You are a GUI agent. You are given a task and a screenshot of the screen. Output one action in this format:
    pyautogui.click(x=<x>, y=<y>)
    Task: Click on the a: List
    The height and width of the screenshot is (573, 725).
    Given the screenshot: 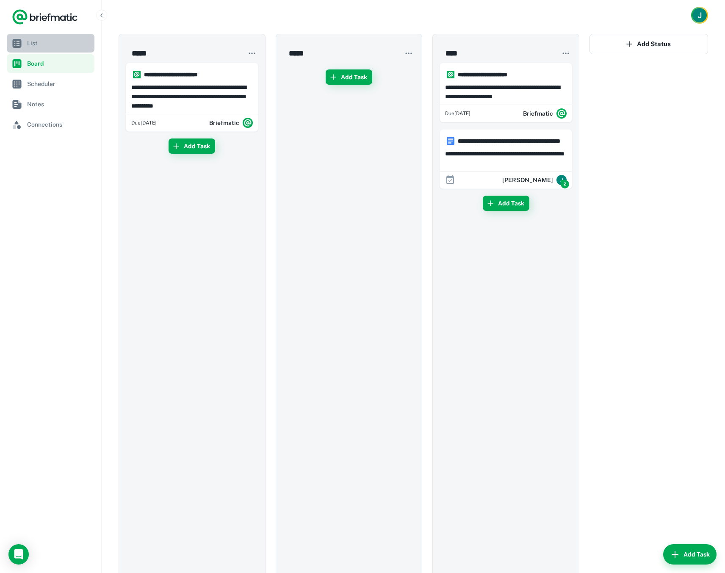 What is the action you would take?
    pyautogui.click(x=50, y=43)
    